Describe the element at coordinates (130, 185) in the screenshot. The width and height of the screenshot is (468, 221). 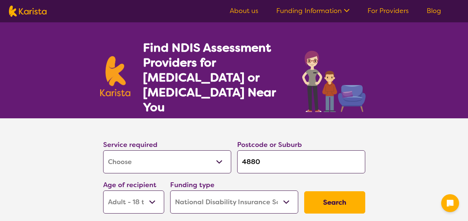
I see `label: Age of recipient` at that location.